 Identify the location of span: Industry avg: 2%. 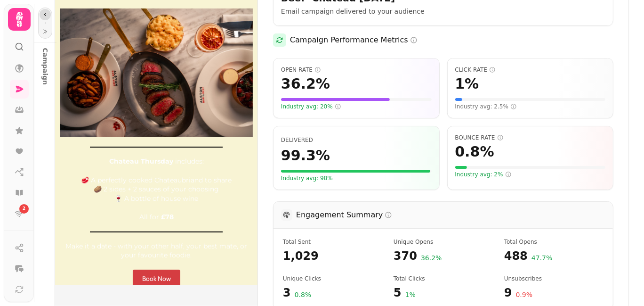
(484, 174).